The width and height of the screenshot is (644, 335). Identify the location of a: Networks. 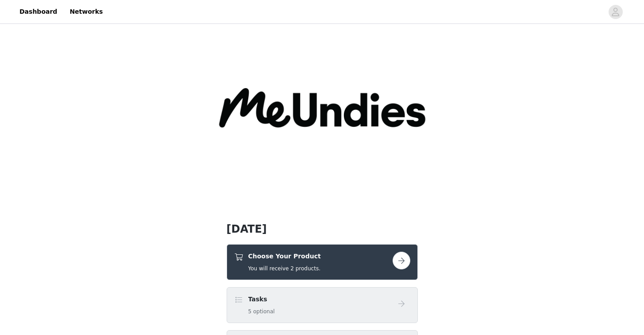
(86, 12).